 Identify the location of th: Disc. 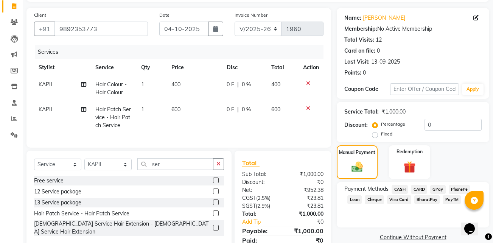
(244, 67).